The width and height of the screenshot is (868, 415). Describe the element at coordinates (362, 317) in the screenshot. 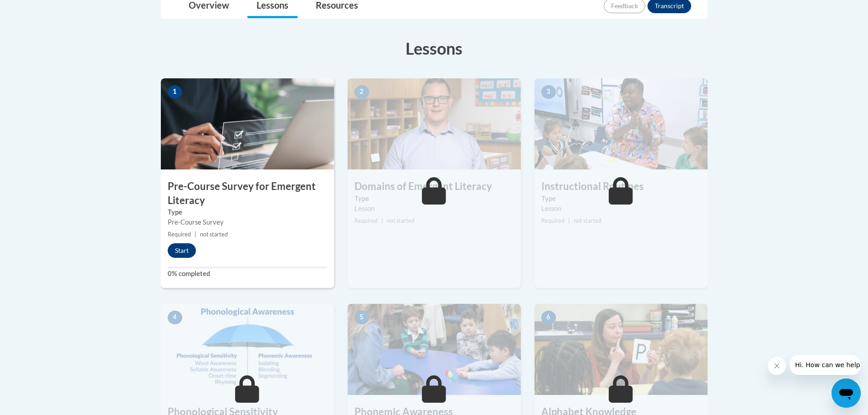

I see `span: 5` at that location.